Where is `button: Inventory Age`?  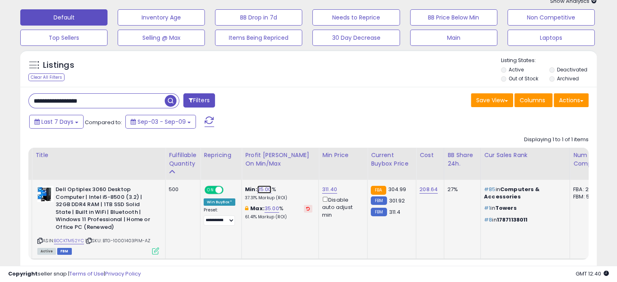 button: Inventory Age is located at coordinates (161, 17).